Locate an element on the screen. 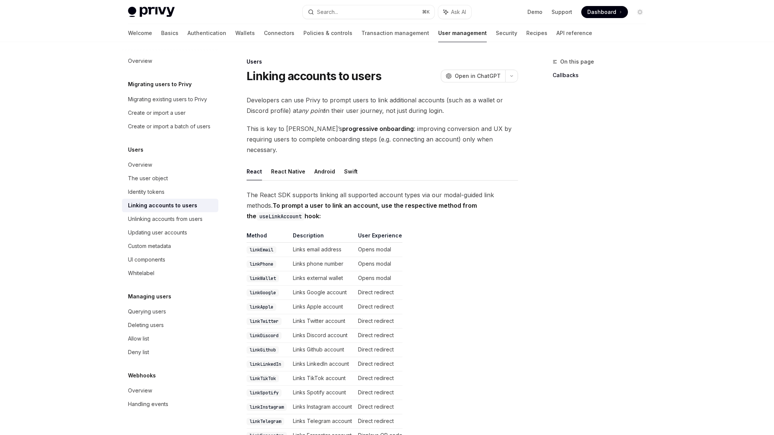 This screenshot has height=435, width=774. a: Updating user accounts is located at coordinates (170, 233).